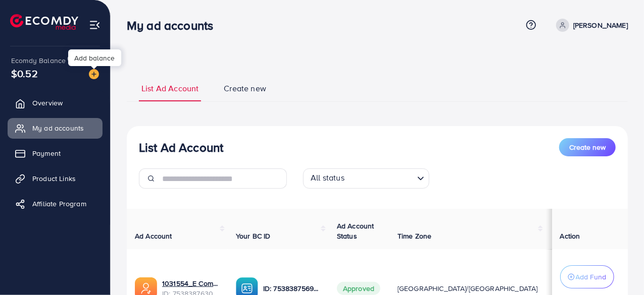  What do you see at coordinates (58, 128) in the screenshot?
I see `span: My ad accounts` at bounding box center [58, 128].